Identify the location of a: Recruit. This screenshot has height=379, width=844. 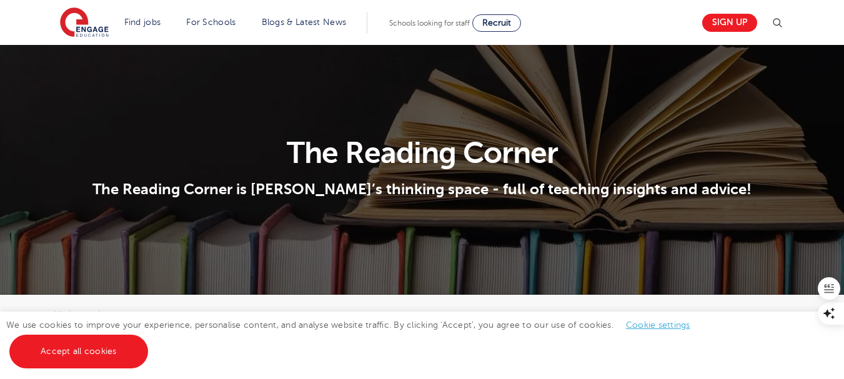
(497, 23).